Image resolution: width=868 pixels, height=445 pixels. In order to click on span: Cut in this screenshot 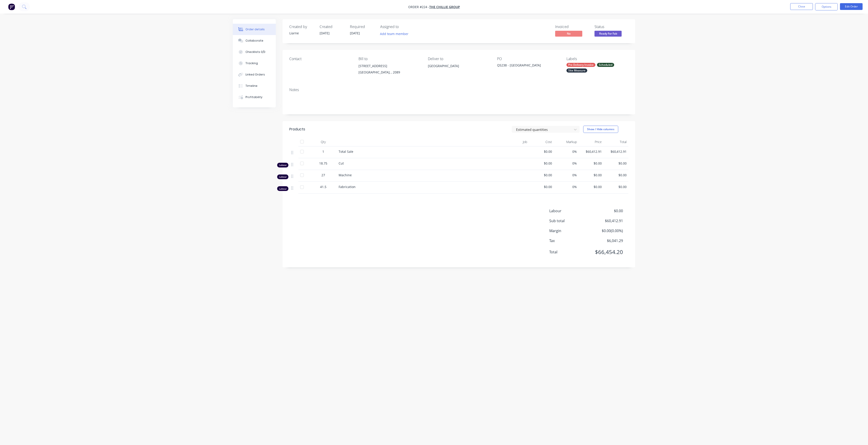, I will do `click(341, 163)`.